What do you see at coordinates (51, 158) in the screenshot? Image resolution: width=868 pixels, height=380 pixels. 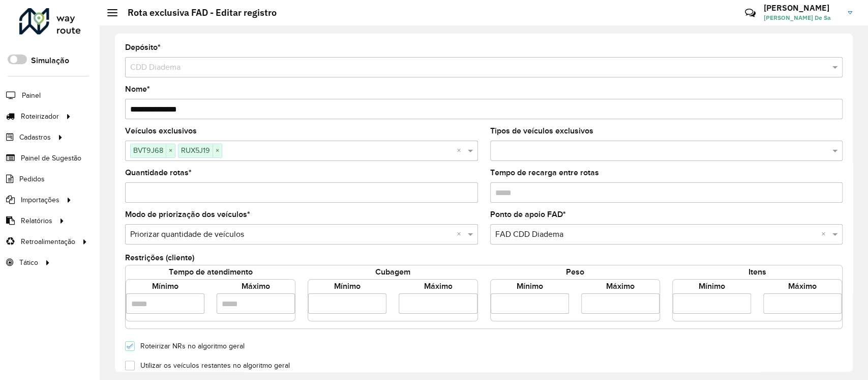 I see `span: Painel de Sugestão` at bounding box center [51, 158].